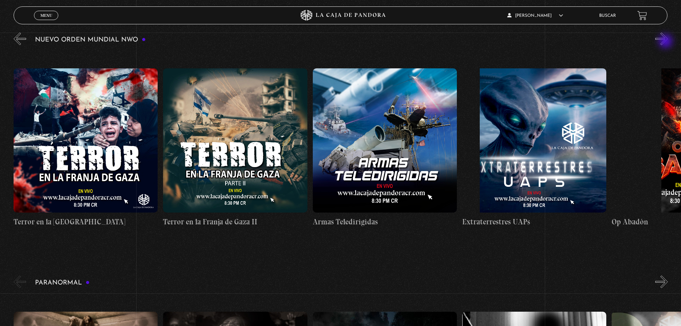  What do you see at coordinates (46, 15) in the screenshot?
I see `span: Menu` at bounding box center [46, 15].